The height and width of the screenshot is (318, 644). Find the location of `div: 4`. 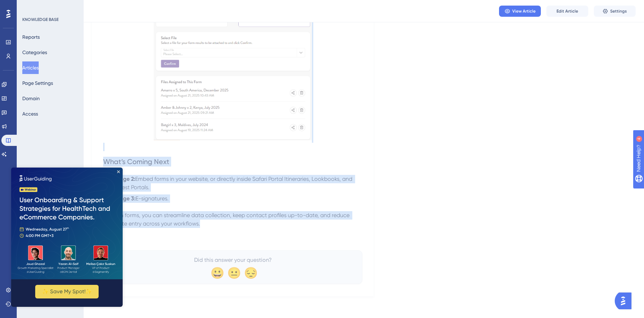

div: 4 is located at coordinates (49, 6).